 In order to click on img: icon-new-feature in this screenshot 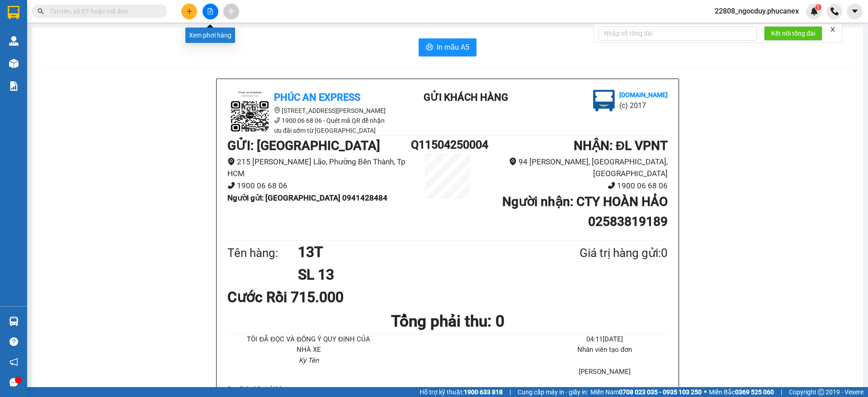, I will do `click(814, 11)`.